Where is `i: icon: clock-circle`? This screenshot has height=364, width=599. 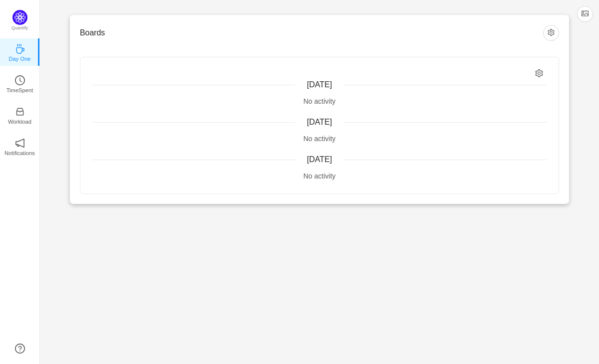
i: icon: clock-circle is located at coordinates (20, 80).